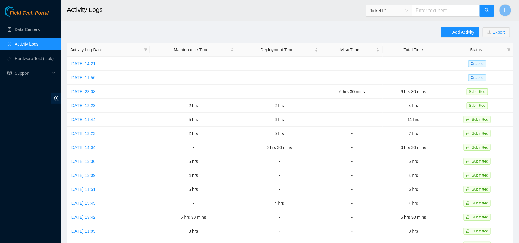  I want to click on span: double-left, so click(56, 98).